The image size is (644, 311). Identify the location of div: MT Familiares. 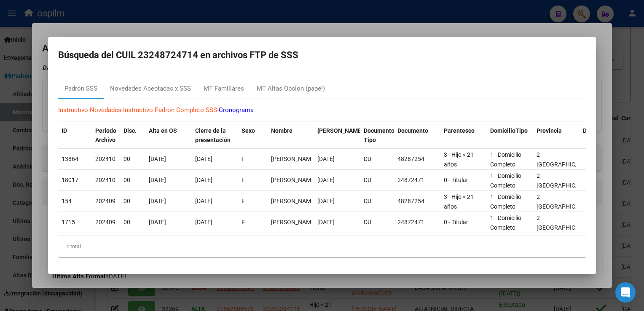
(224, 88).